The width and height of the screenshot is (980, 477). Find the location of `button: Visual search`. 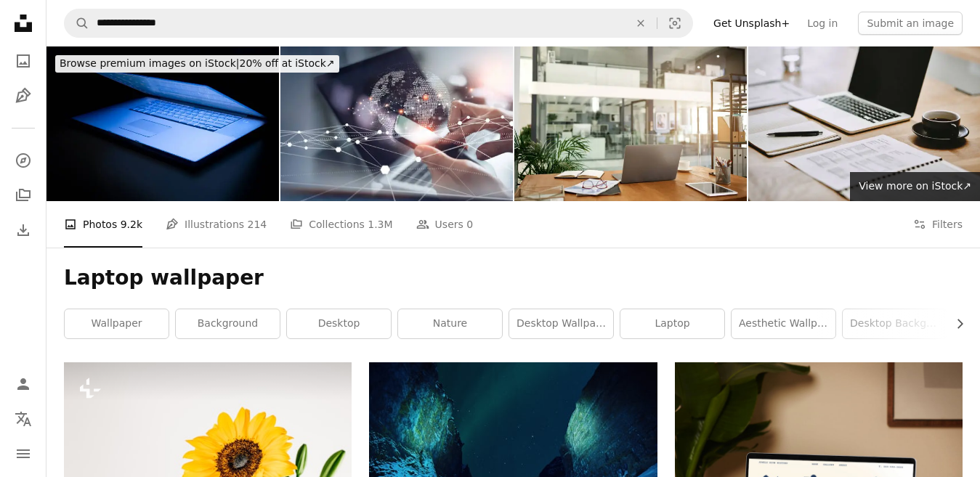

button: Visual search is located at coordinates (675, 23).